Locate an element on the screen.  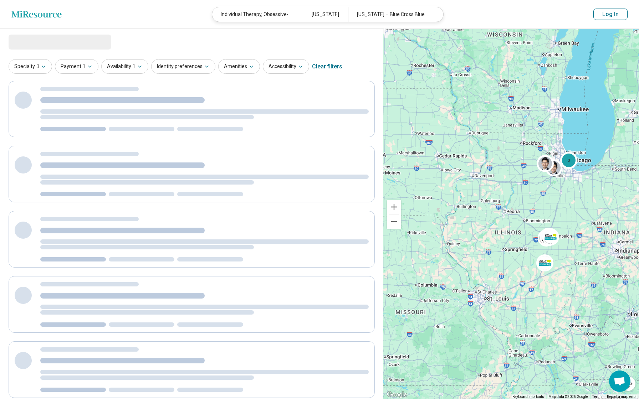
span: Loading... is located at coordinates (38, 42).